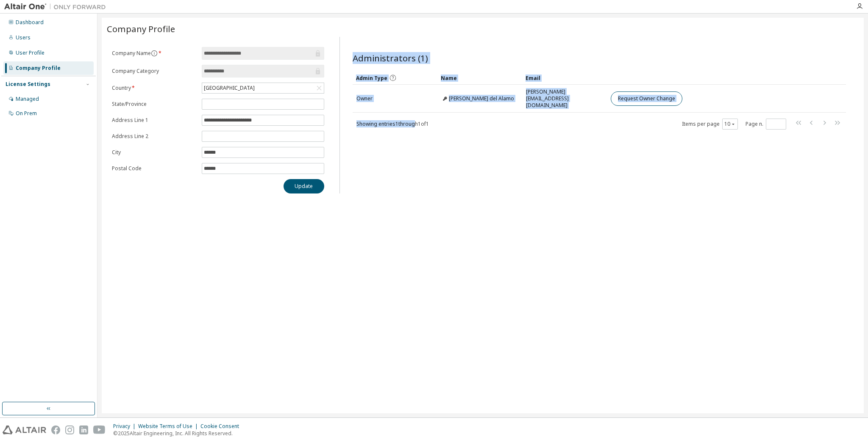 The height and width of the screenshot is (442, 868). I want to click on button: Request Owner Change, so click(646, 99).